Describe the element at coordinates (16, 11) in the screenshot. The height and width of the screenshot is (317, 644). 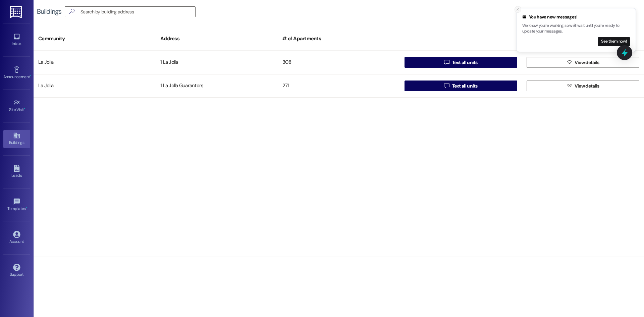
I see `img: ResiDesk Logo` at that location.